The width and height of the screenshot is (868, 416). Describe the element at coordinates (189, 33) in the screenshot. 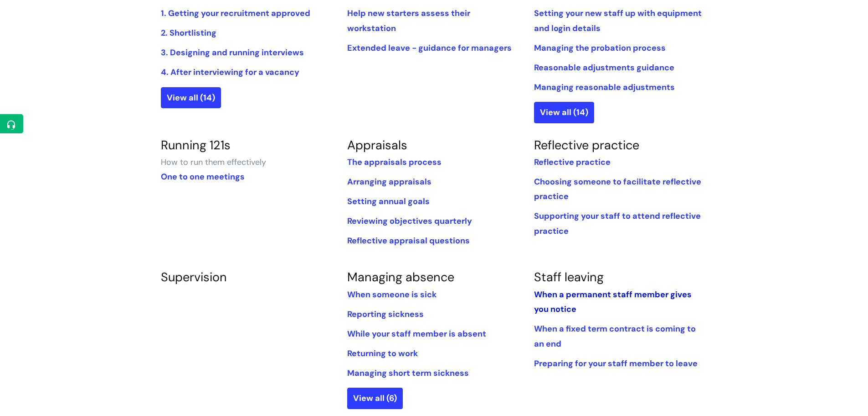

I see `a: 2. Shortlisting` at that location.